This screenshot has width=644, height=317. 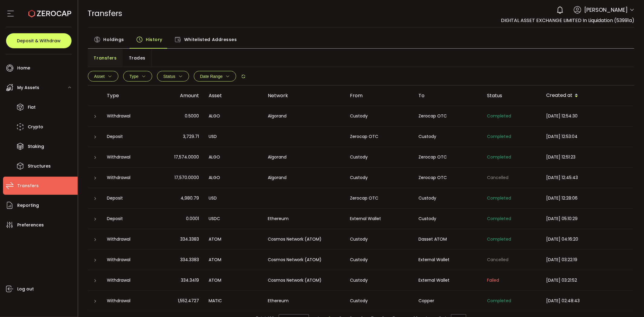 I want to click on span: Crypto, so click(x=35, y=127).